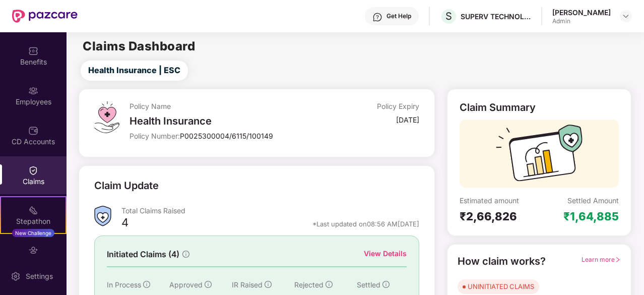 Image resolution: width=644 pixels, height=295 pixels. Describe the element at coordinates (127, 186) in the screenshot. I see `div: Claim Update` at that location.